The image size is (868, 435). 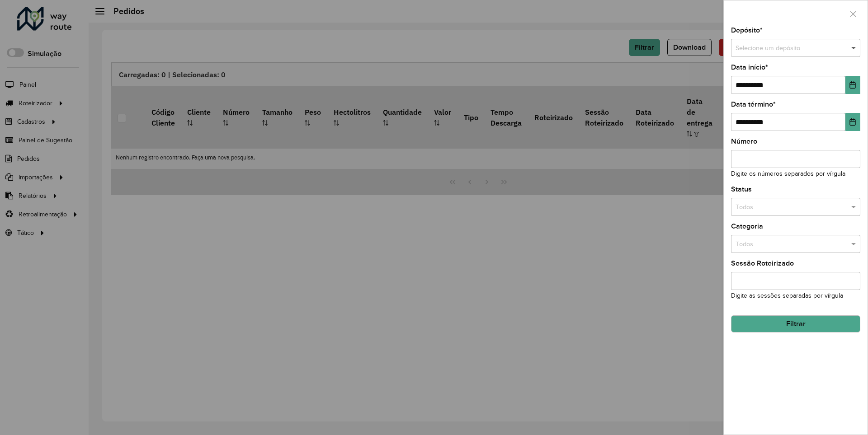 What do you see at coordinates (762, 263) in the screenshot?
I see `label: Sessão Roteirizado` at bounding box center [762, 263].